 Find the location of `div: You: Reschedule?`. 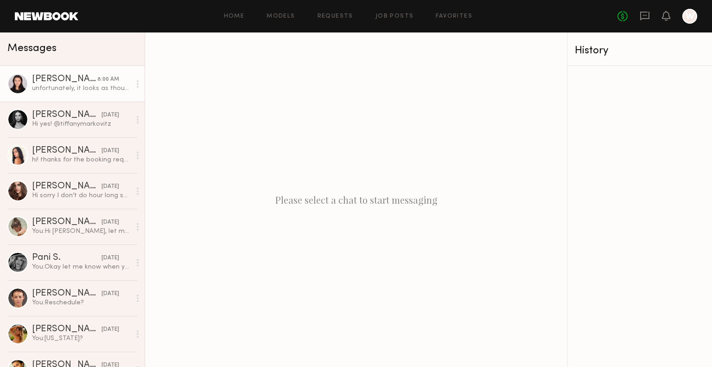

div: You: Reschedule? is located at coordinates (81, 302).